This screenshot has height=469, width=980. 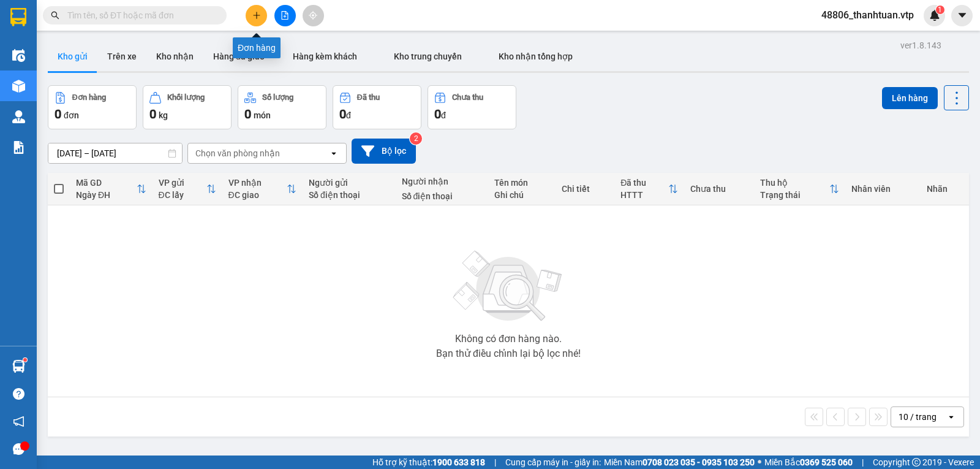 I want to click on div: ĐC lấy, so click(x=183, y=195).